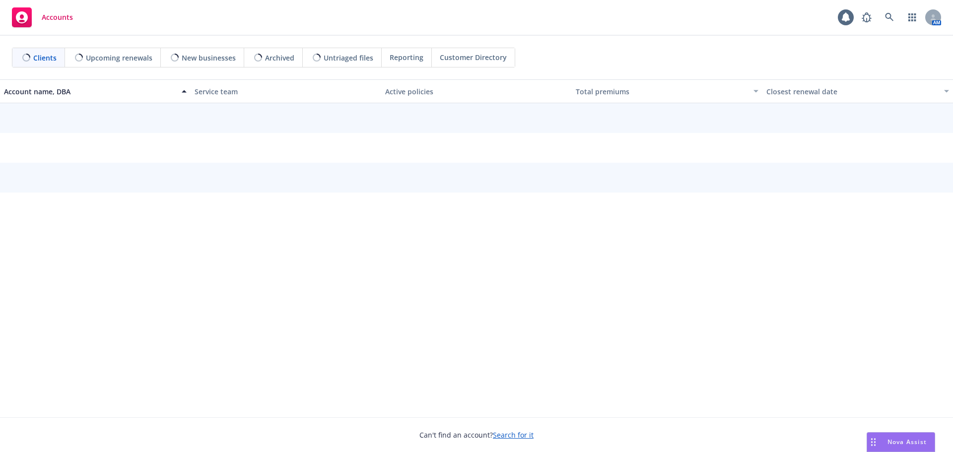  What do you see at coordinates (42, 17) in the screenshot?
I see `a: Accounts` at bounding box center [42, 17].